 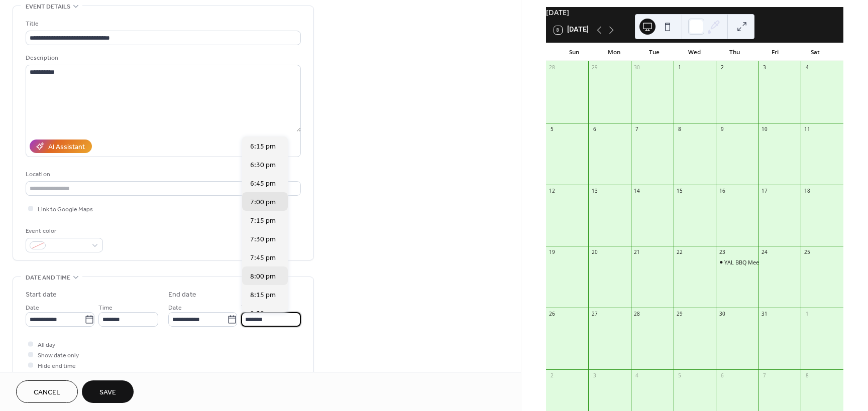 What do you see at coordinates (807, 129) in the screenshot?
I see `div: 11` at bounding box center [807, 129].